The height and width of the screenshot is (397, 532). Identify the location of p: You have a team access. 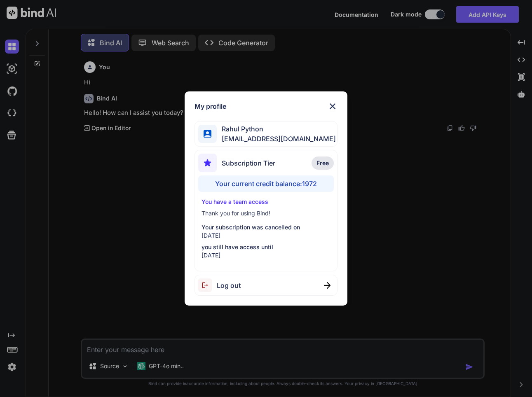
(266, 202).